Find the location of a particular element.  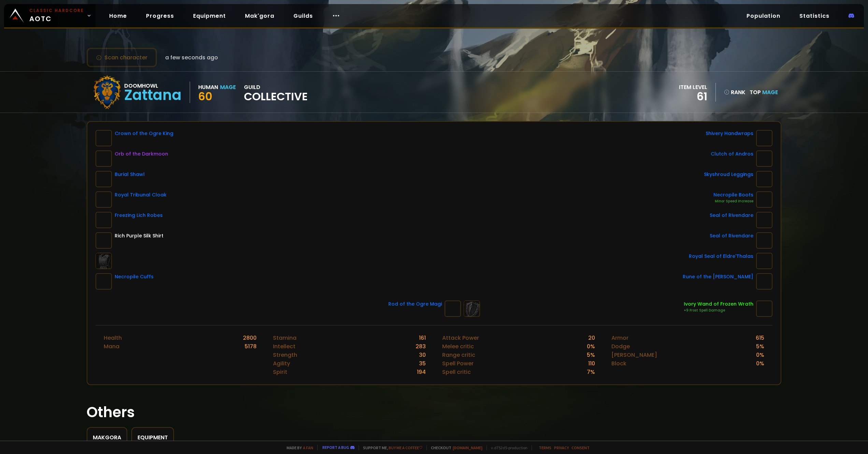

a: Progress is located at coordinates (160, 16).